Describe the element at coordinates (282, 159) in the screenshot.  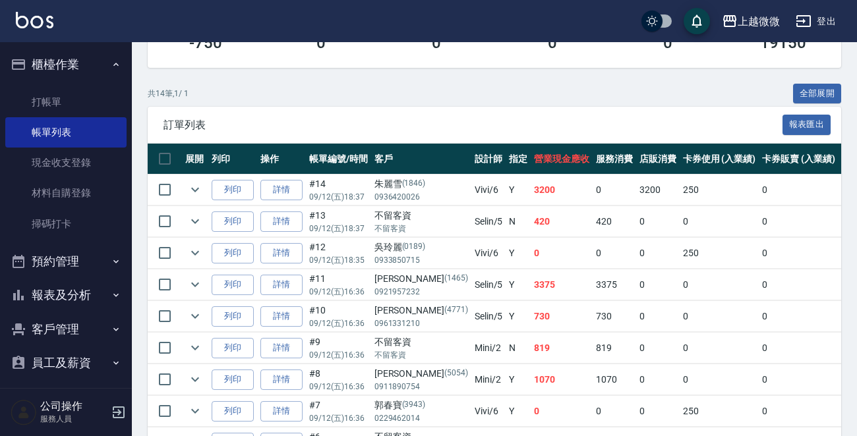
I see `th: 操作` at that location.